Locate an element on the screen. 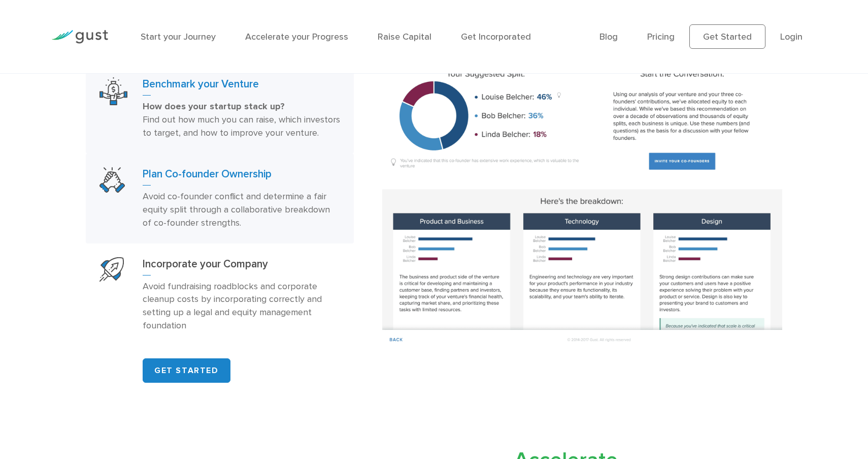 The width and height of the screenshot is (868, 459). a: Plan Co Founder OwnershipPlan Co-founder OwnershipAvoid co-founder conflict and determine a fair ... is located at coordinates (220, 199).